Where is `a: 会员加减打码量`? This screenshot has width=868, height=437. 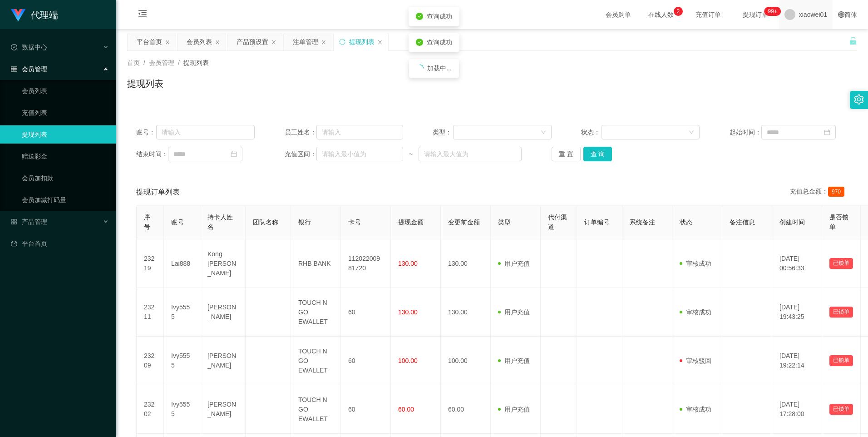 a: 会员加减打码量 is located at coordinates (66, 200).